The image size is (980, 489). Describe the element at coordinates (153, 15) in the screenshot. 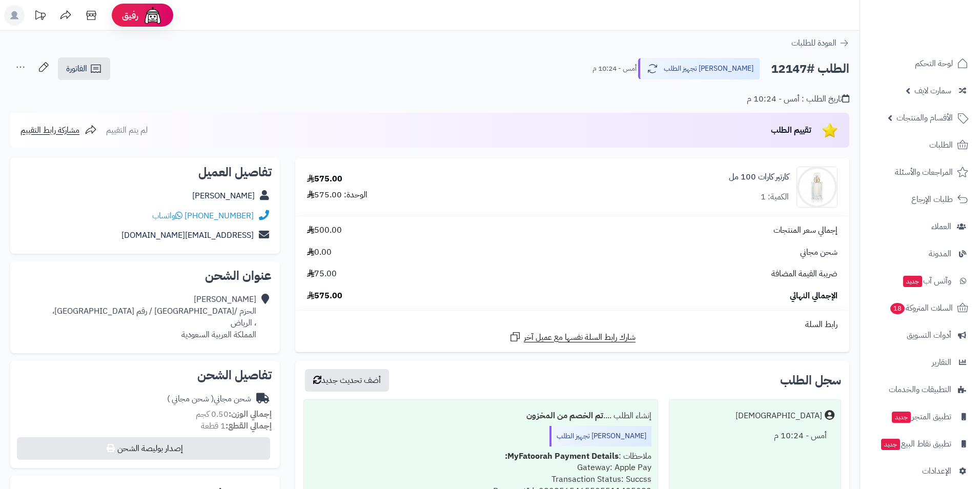

I see `img: ai-face.png` at that location.